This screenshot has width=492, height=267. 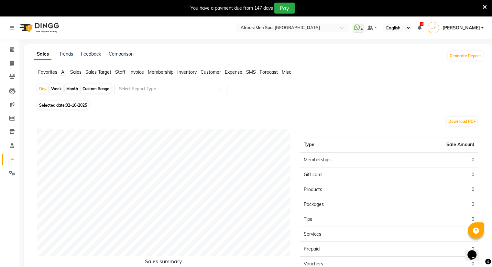 What do you see at coordinates (231, 8) in the screenshot?
I see `div: You have a payment due from 147 days` at bounding box center [231, 8].